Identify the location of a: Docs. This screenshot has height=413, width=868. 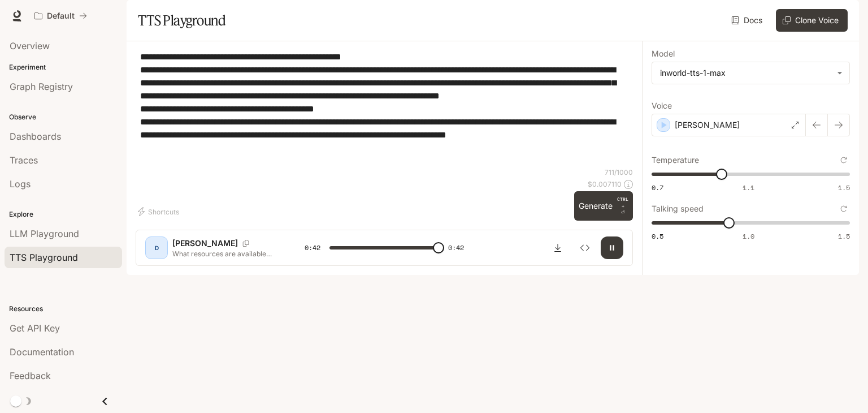
(747, 20).